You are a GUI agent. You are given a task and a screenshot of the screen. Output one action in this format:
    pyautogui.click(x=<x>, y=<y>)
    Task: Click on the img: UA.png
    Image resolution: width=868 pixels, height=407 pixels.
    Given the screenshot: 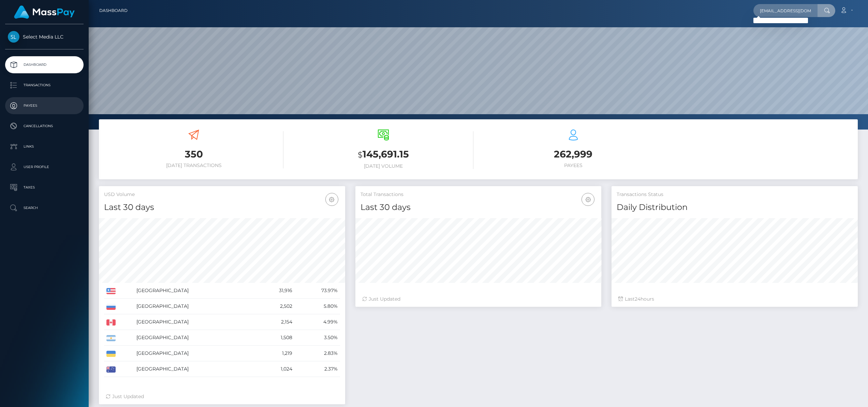 What is the action you would take?
    pyautogui.click(x=111, y=354)
    